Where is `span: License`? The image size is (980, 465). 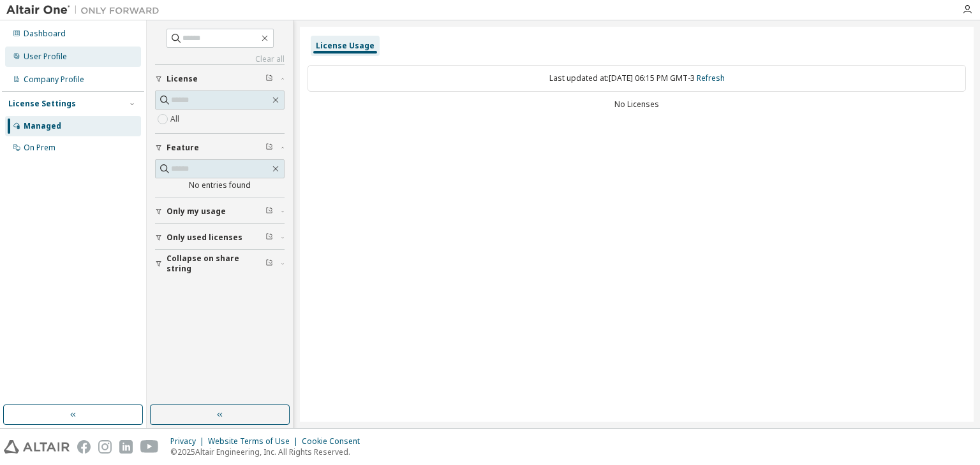
span: License is located at coordinates (181, 79).